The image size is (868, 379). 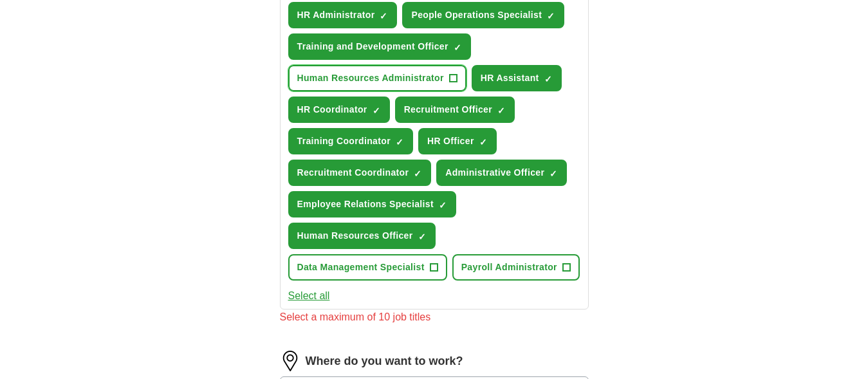 What do you see at coordinates (365, 204) in the screenshot?
I see `span: Employee Relations Specialist` at bounding box center [365, 204].